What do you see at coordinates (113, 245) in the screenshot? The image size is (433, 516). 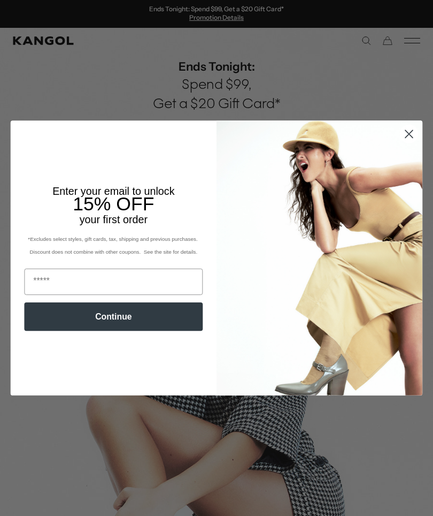 I see `span: *Excludes select styles, gift cards, tax, shipping and previous purchases. Discount does not comb...` at bounding box center [113, 245].